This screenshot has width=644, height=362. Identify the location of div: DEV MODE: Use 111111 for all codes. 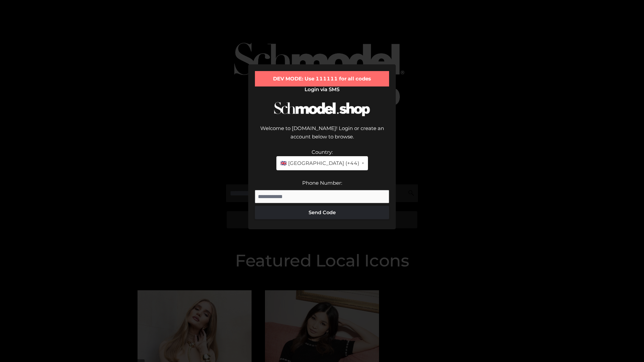
(322, 79).